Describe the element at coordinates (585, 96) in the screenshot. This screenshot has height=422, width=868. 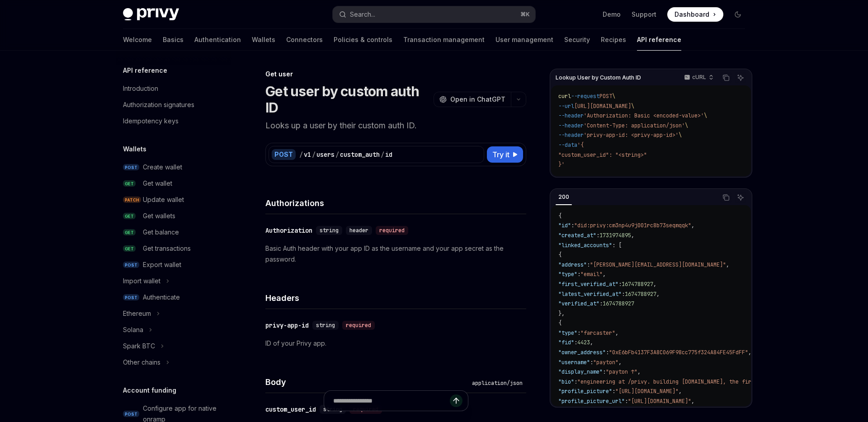
I see `span: --request` at that location.